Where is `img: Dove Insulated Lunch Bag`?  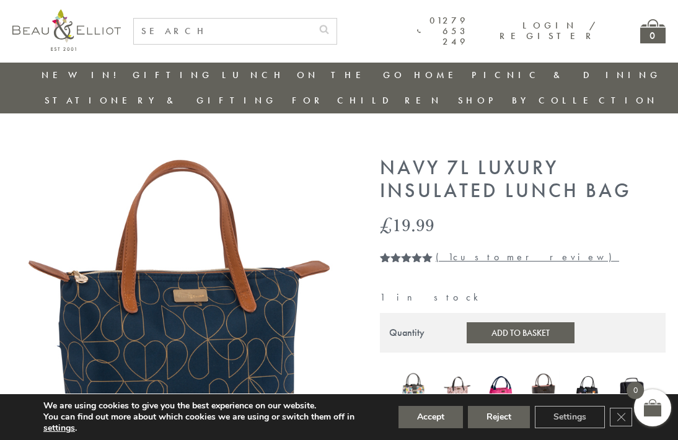
img: Dove Insulated Lunch Bag is located at coordinates (544, 391).